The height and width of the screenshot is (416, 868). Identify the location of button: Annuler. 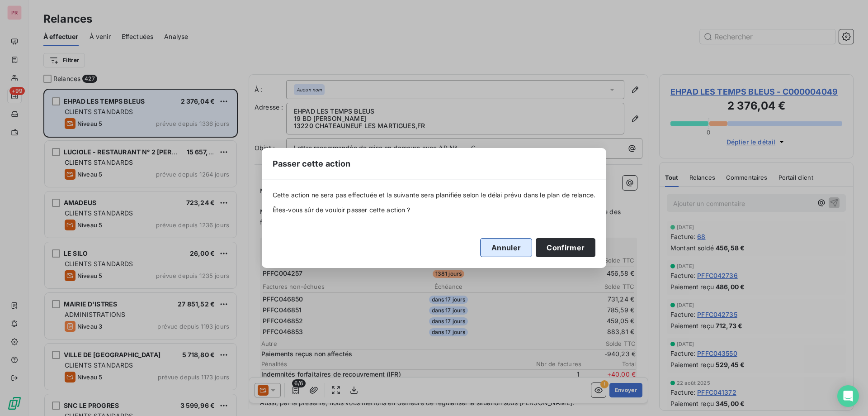
(506, 247).